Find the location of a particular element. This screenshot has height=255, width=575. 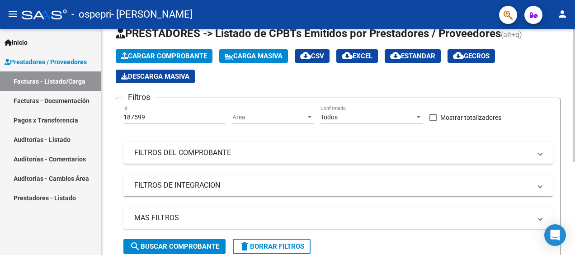

mat-panel-title: FILTROS DEL COMPROBANTE is located at coordinates (333, 153).